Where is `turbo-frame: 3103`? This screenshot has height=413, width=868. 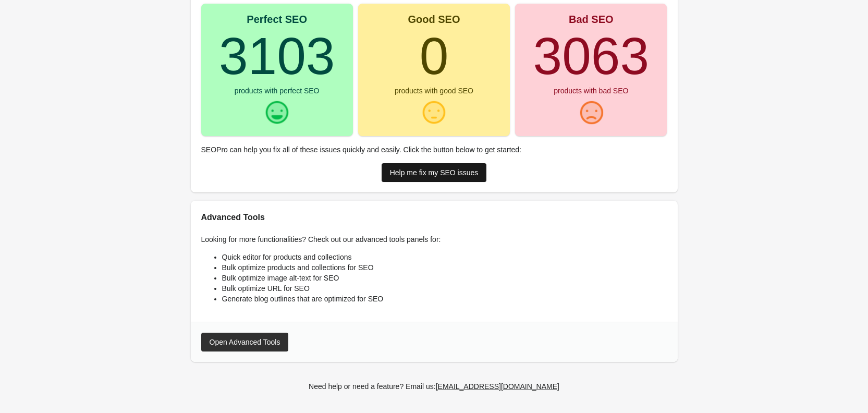 turbo-frame: 3103 is located at coordinates (277, 56).